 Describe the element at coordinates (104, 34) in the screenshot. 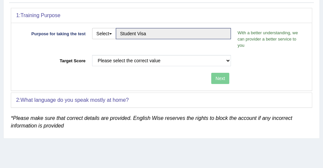

I see `button: Select` at that location.